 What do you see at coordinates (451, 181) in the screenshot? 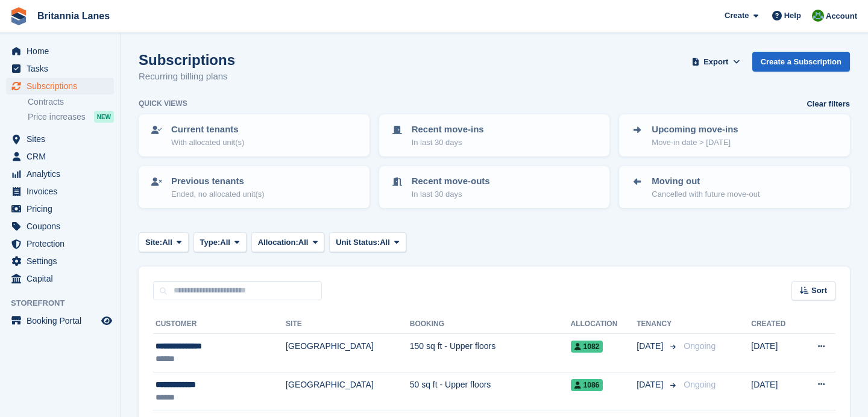
I see `p: Recent move-outs` at bounding box center [451, 181].